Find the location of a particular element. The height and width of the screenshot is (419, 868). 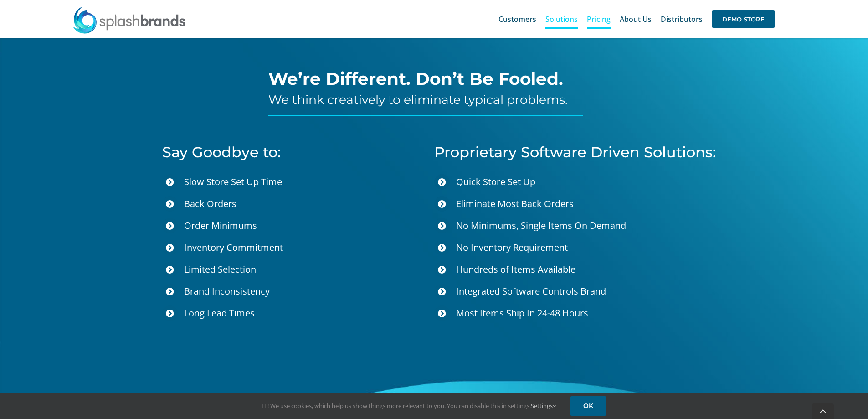

span: Hi! We use cookies, which help us show things more relevant to you. You can disable this in setti... is located at coordinates (408, 406).